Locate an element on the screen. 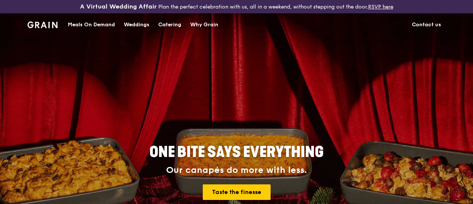 This screenshot has width=473, height=204. a: Contact us is located at coordinates (426, 25).